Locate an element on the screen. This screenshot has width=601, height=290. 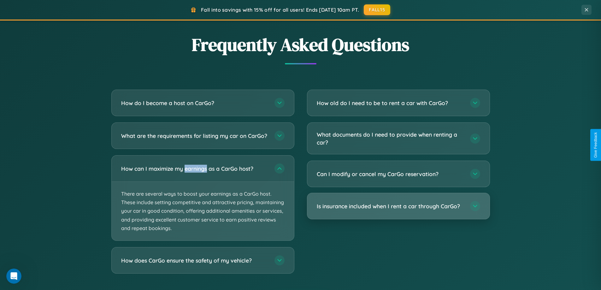
h3: How can I maximize my earnings as a CarGo host? is located at coordinates (195, 169).